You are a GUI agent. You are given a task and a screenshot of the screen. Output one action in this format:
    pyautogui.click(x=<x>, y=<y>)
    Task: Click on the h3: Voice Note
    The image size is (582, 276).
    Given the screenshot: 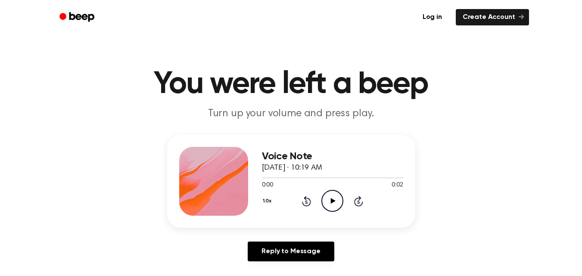 What is the action you would take?
    pyautogui.click(x=333, y=156)
    